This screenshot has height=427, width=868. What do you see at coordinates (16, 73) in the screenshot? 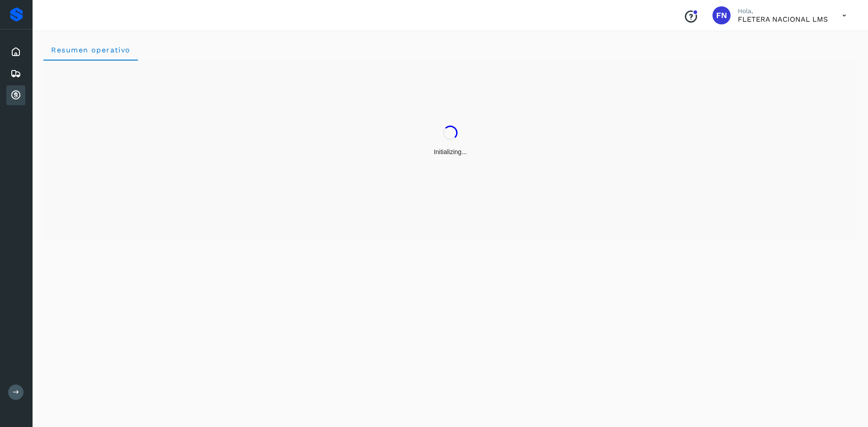
I see `div: Embarques` at bounding box center [16, 73].